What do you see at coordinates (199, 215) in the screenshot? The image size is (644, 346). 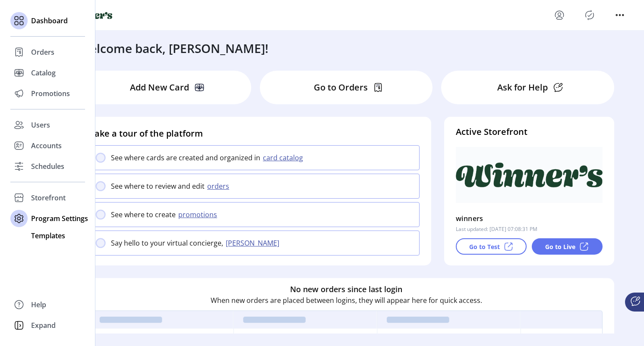 I see `button: promotions` at bounding box center [199, 215].